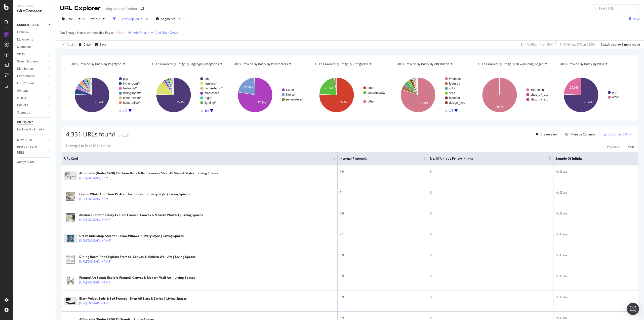 This screenshot has height=320, width=644. What do you see at coordinates (24, 47) in the screenshot?
I see `div: Segments` at bounding box center [24, 47].